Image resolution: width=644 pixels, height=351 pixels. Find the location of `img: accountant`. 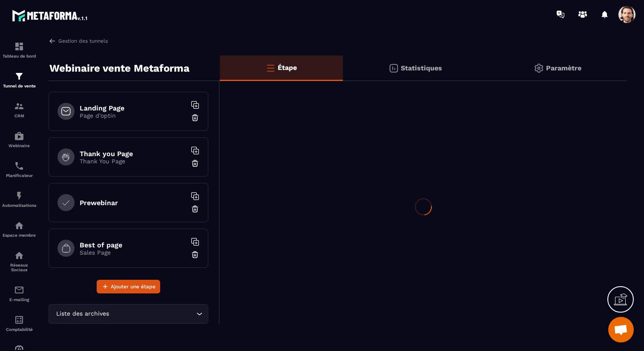

img: accountant is located at coordinates (19, 320).